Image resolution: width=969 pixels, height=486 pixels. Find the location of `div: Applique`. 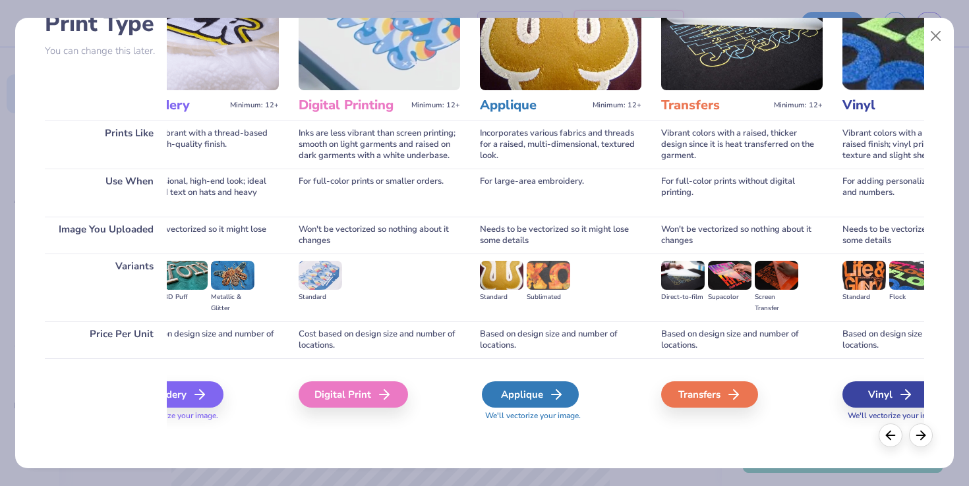

div: Applique is located at coordinates (530, 395).